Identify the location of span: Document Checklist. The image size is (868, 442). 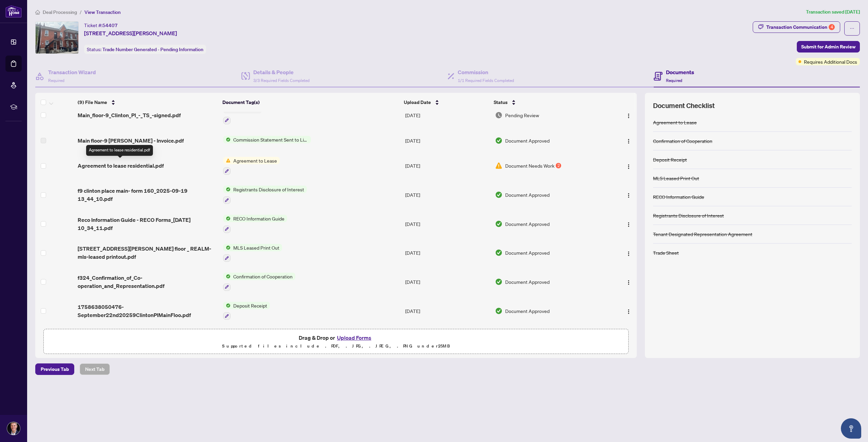
(683, 106).